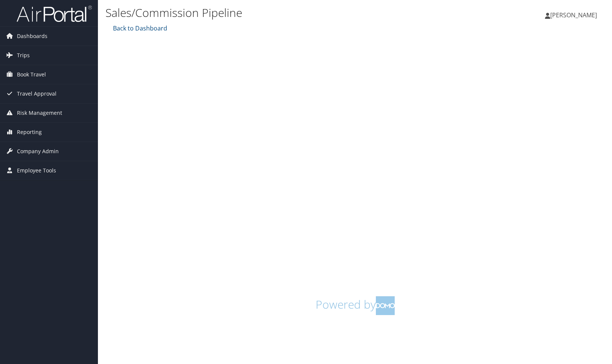 This screenshot has height=364, width=612. What do you see at coordinates (38, 152) in the screenshot?
I see `span: Company Admin` at bounding box center [38, 152].